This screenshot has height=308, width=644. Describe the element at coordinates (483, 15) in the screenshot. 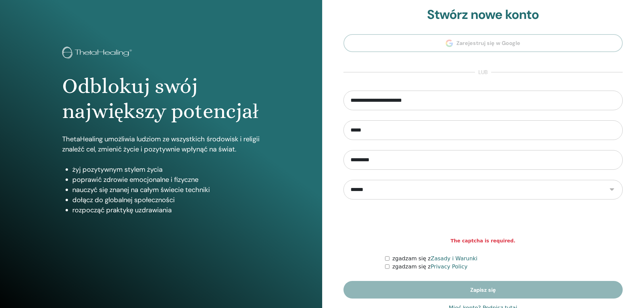

I see `h2: Stwórz nowe konto` at that location.